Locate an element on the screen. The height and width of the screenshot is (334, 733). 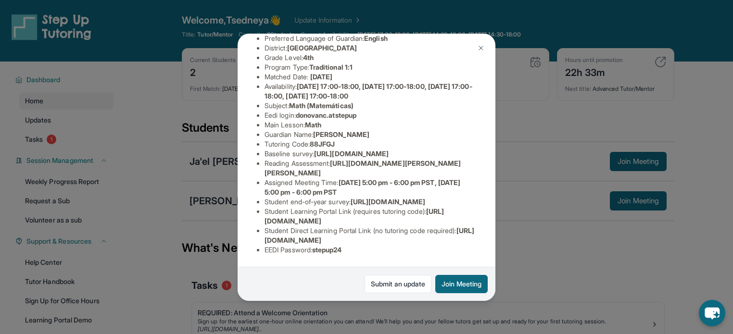
button: chat-button is located at coordinates (712, 313).